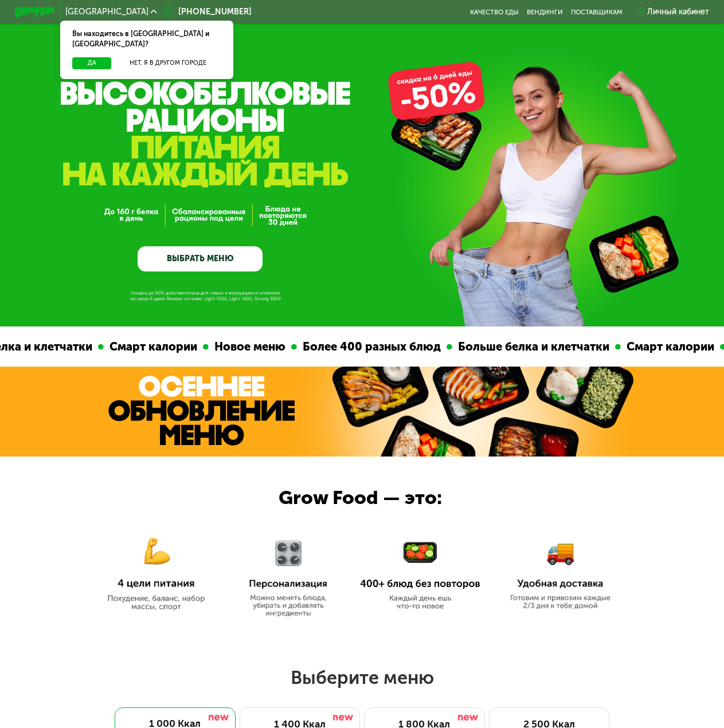 Image resolution: width=724 pixels, height=728 pixels. I want to click on div: поставщикам, so click(596, 12).